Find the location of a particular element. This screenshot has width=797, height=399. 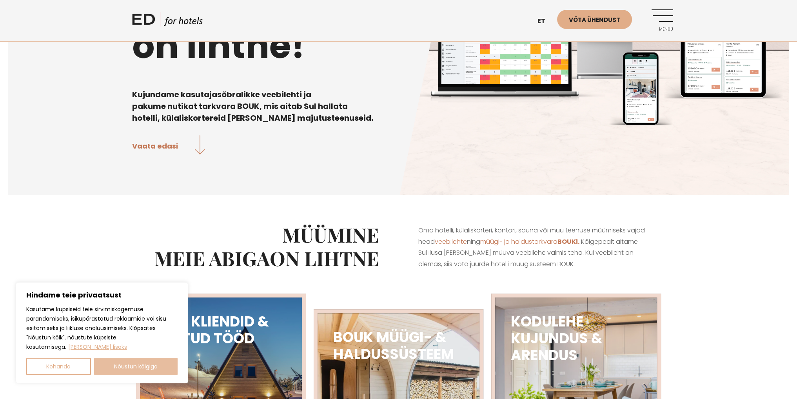

button: Kohanda is located at coordinates (58, 367).